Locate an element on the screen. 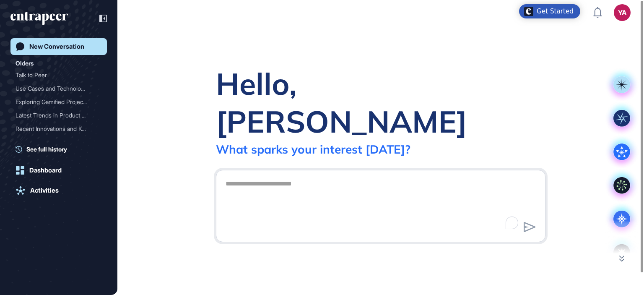 The width and height of the screenshot is (644, 295). div: Use Cases and Technologie... is located at coordinates (55, 89).